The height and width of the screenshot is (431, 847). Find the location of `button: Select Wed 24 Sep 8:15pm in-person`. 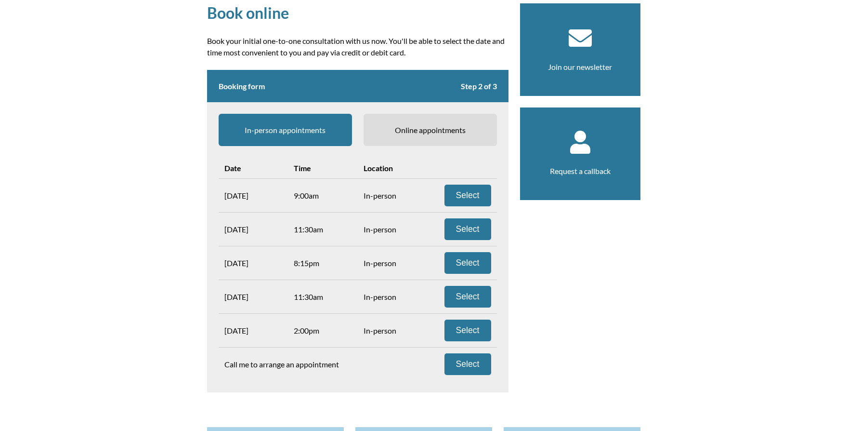

button: Select Wed 24 Sep 8:15pm in-person is located at coordinates (468, 262).